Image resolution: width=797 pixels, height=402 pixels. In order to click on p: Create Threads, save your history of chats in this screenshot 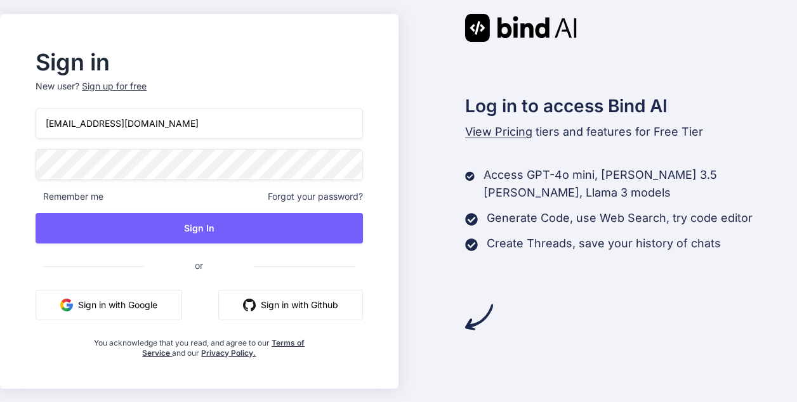, I will do `click(603, 244)`.